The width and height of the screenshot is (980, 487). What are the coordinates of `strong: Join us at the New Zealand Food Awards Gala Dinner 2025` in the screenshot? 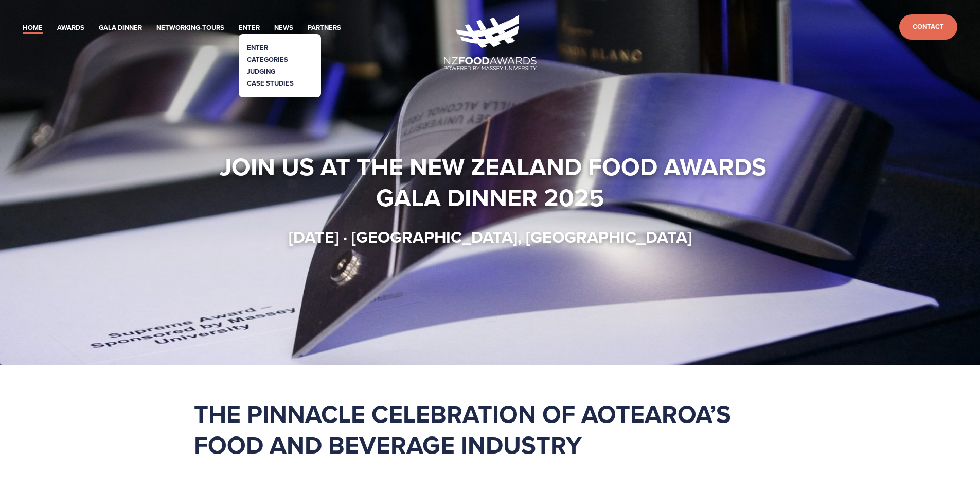 It's located at (496, 182).